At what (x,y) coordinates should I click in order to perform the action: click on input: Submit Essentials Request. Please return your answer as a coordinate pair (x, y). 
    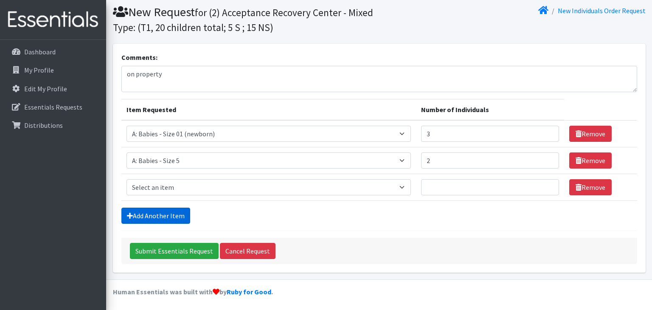
    Looking at the image, I should click on (174, 251).